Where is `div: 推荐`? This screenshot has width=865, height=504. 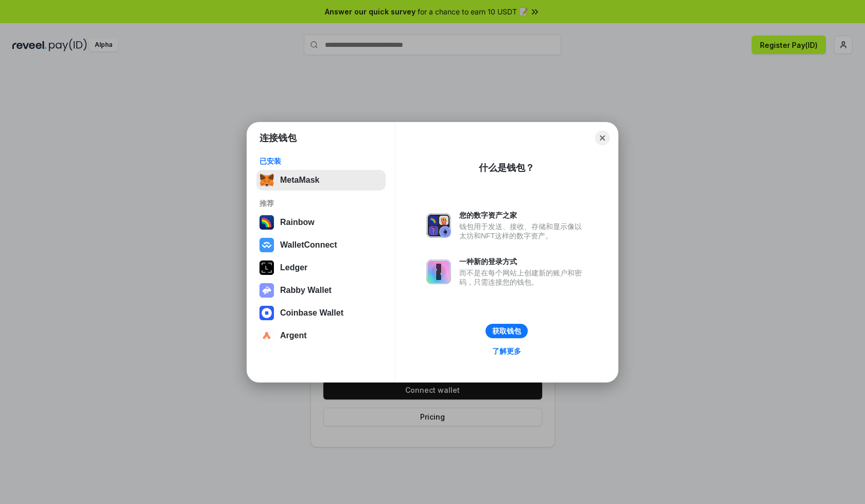
div: 推荐 is located at coordinates (321, 203).